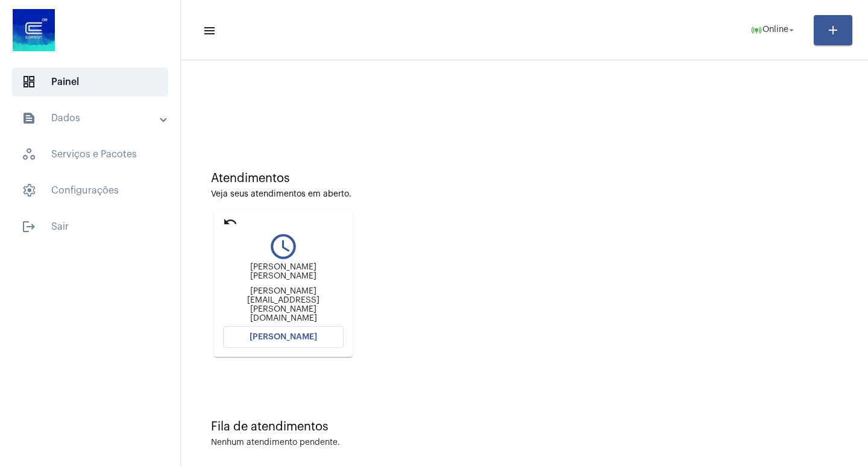  Describe the element at coordinates (524, 179) in the screenshot. I see `div: Atendimentos` at that location.